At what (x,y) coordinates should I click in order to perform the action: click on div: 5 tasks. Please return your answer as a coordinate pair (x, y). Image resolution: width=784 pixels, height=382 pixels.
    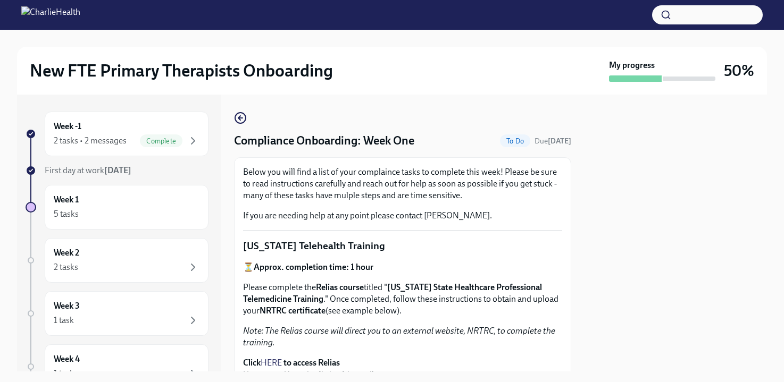
    Looking at the image, I should click on (66, 214).